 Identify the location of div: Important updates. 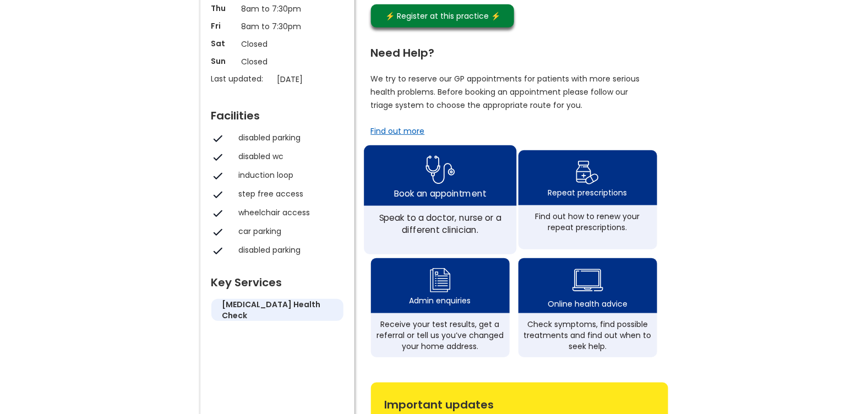
(519, 402).